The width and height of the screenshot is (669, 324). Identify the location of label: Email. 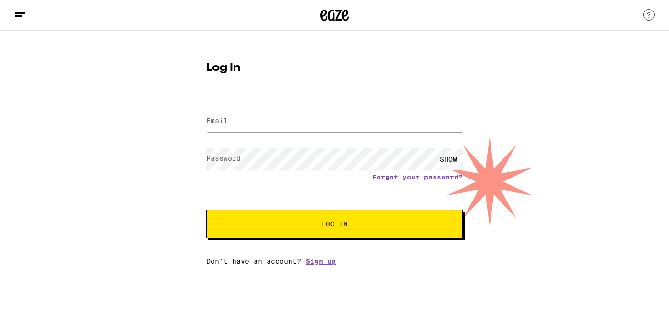
(217, 121).